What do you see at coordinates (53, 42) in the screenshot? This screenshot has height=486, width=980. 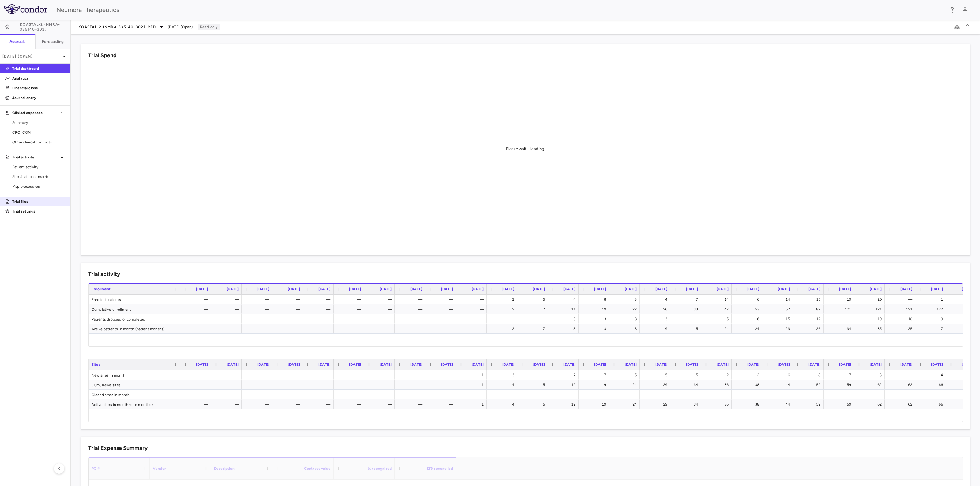 I see `h6: Forecasting` at bounding box center [53, 42].